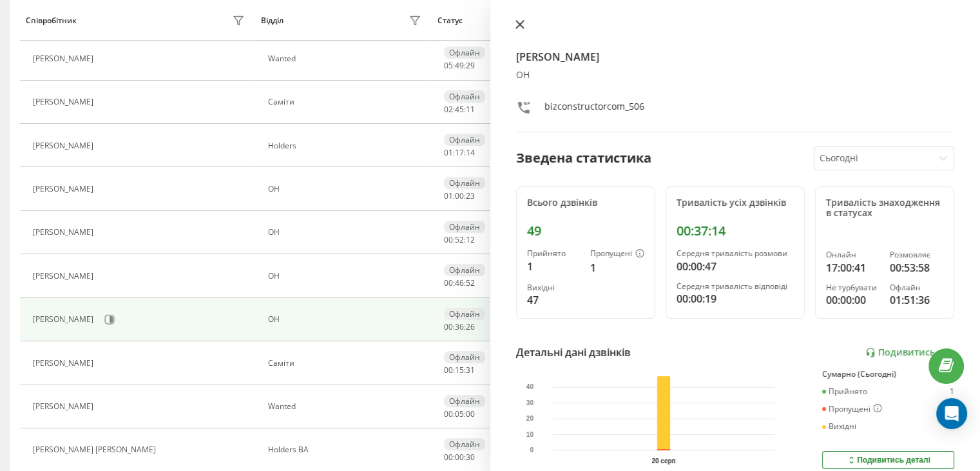 The image size is (980, 471). I want to click on text: 30, so click(530, 402).